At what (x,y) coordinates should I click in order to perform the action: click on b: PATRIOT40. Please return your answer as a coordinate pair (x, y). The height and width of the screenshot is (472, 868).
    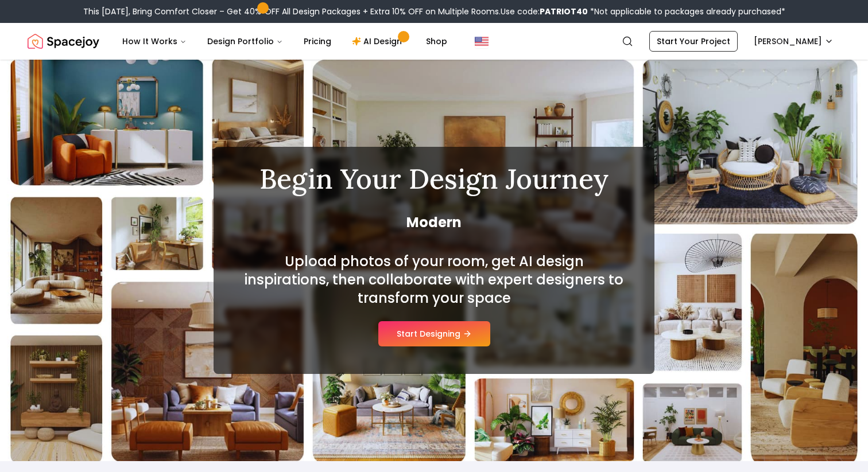
    Looking at the image, I should click on (564, 12).